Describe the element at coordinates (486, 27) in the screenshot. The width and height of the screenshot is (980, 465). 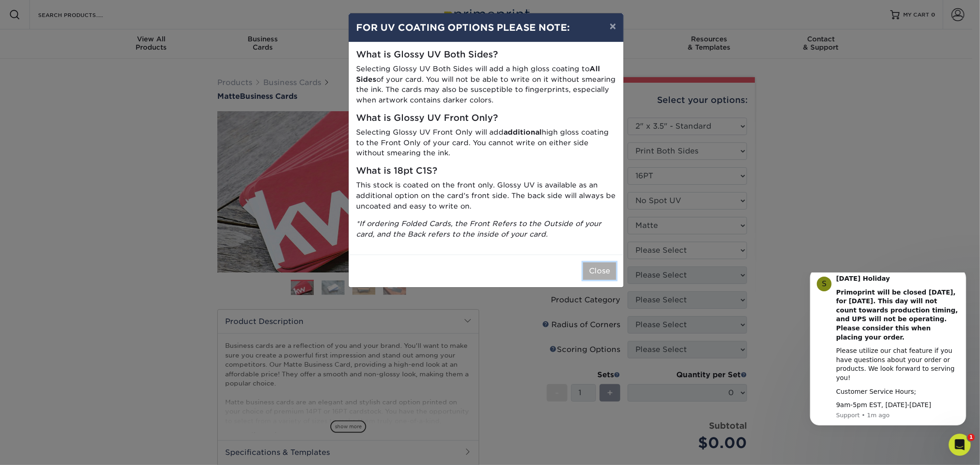
I see `h4: FOR UV COATING OPTIONS PLEASE NOTE:` at that location.